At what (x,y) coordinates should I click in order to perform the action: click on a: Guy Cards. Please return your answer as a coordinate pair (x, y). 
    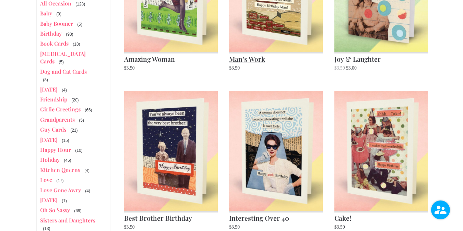
    Looking at the image, I should click on (53, 129).